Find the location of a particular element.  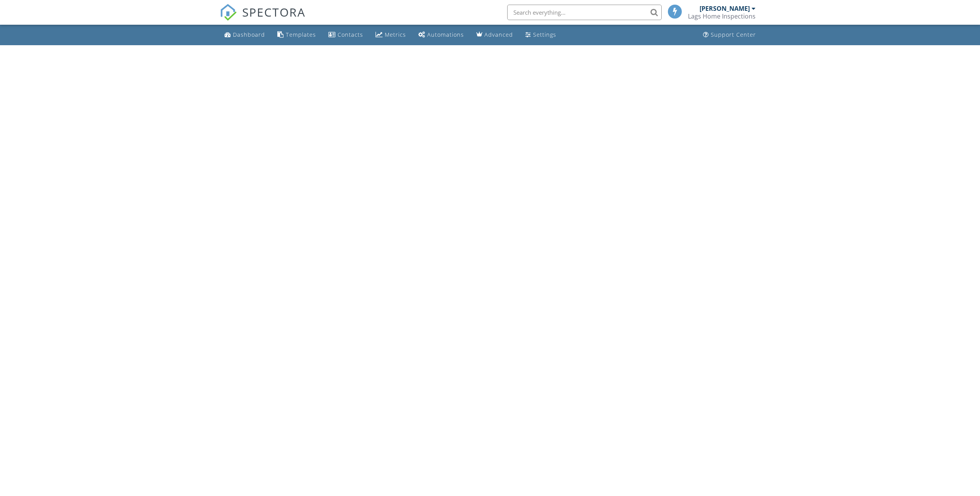

a: Automations (Basic) is located at coordinates (441, 35).